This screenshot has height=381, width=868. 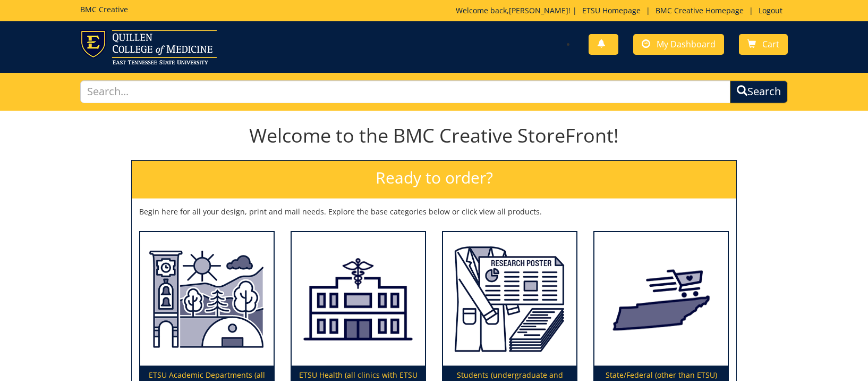 I want to click on a: Cart, so click(x=763, y=44).